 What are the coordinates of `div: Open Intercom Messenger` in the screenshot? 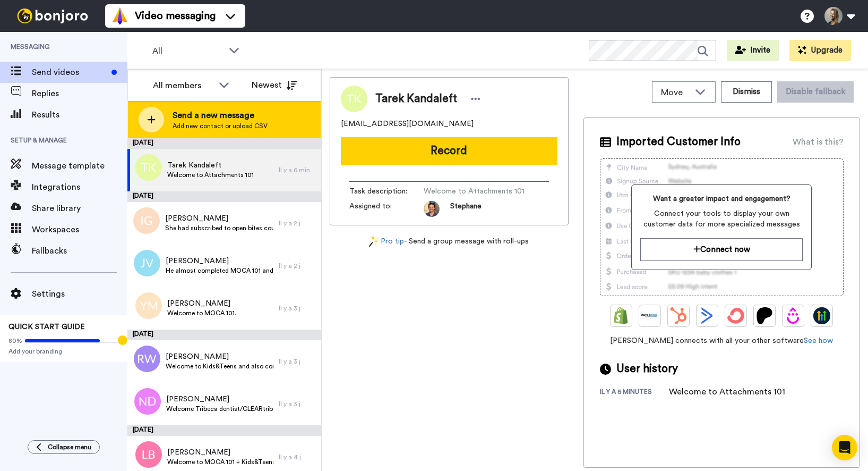 It's located at (845, 447).